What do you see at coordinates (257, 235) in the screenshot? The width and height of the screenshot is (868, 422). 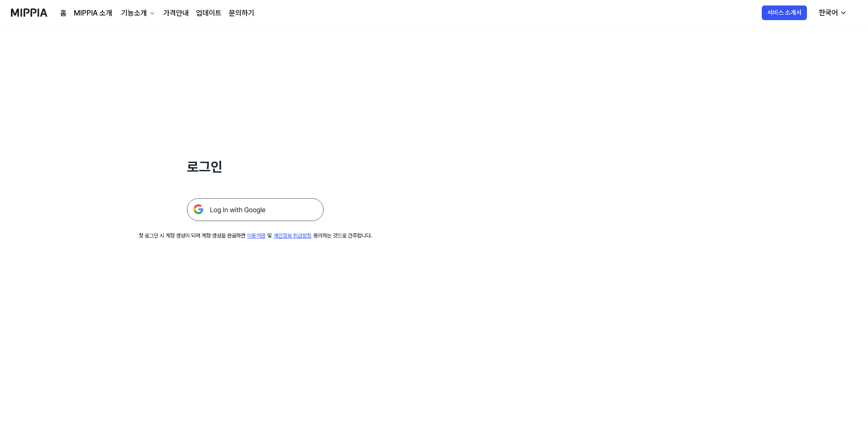 I see `a: 이용약관` at bounding box center [257, 235].